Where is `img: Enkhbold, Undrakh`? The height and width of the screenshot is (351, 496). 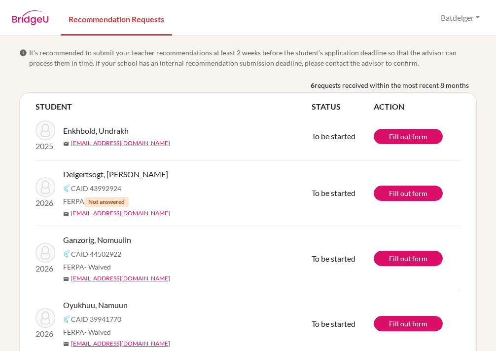 img: Enkhbold, Undrakh is located at coordinates (45, 130).